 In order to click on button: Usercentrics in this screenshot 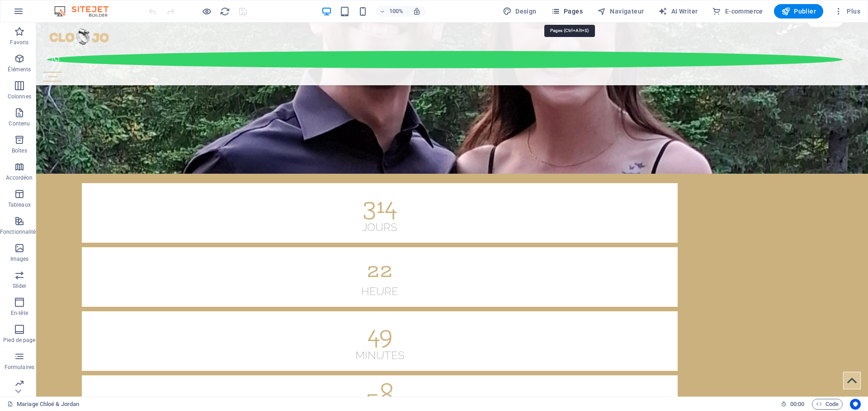, I will do `click(855, 404)`.